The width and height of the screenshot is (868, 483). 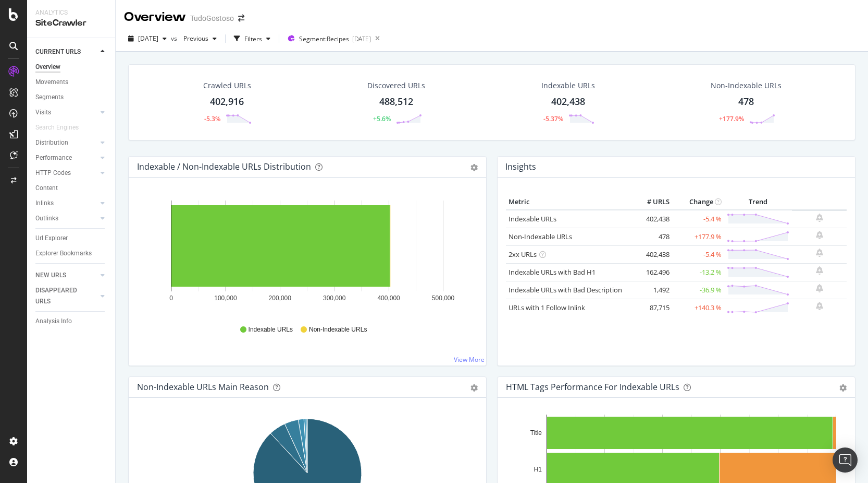 I want to click on div: Outlinks, so click(x=47, y=218).